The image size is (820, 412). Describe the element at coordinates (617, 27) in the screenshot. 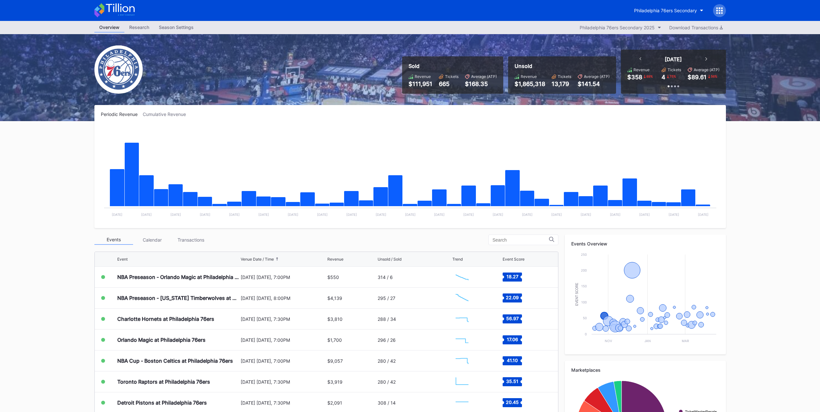

I see `div: Philadelphia 76ers Secondary 2025` at that location.